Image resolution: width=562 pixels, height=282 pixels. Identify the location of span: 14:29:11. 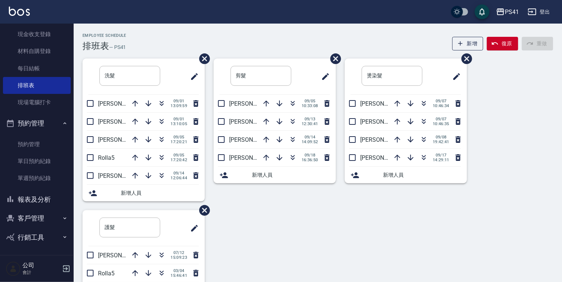
(441, 160).